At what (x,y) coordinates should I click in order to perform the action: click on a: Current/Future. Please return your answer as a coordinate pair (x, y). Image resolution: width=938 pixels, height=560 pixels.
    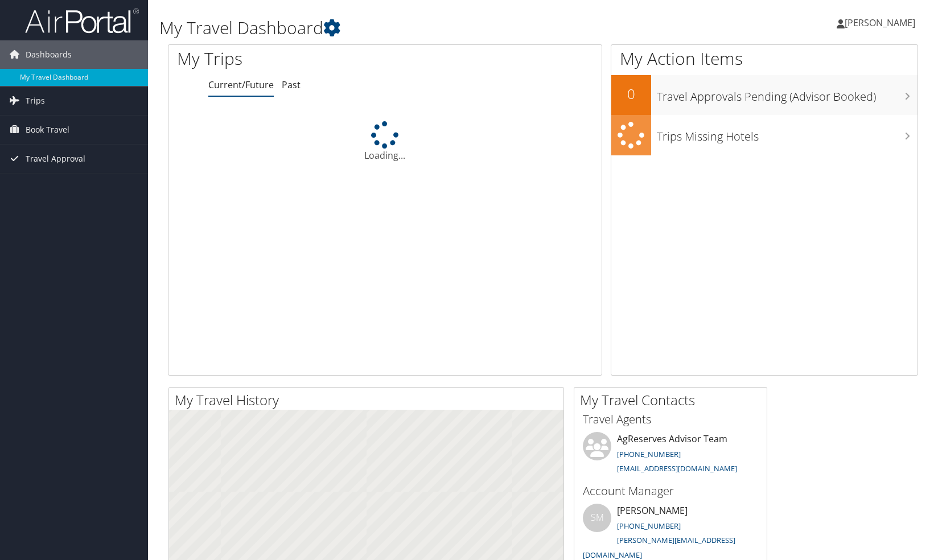
    Looking at the image, I should click on (241, 85).